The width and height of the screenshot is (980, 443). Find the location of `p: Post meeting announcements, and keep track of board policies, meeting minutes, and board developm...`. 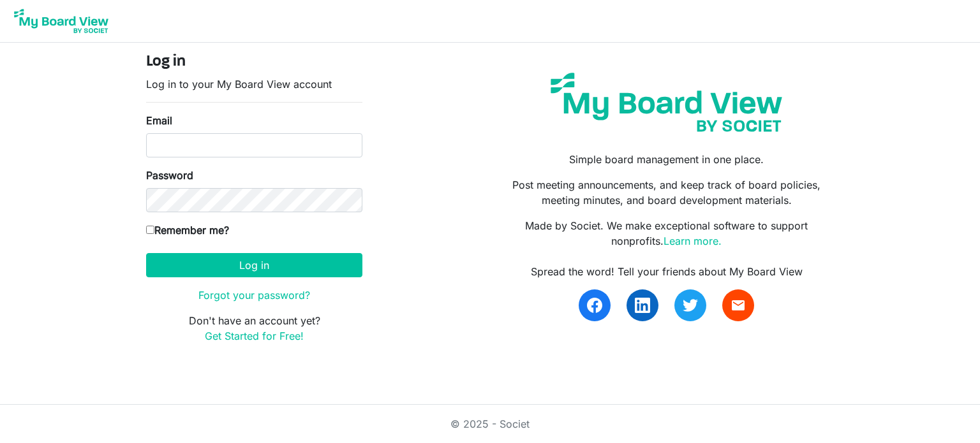

p: Post meeting announcements, and keep track of board policies, meeting minutes, and board developm... is located at coordinates (666, 192).